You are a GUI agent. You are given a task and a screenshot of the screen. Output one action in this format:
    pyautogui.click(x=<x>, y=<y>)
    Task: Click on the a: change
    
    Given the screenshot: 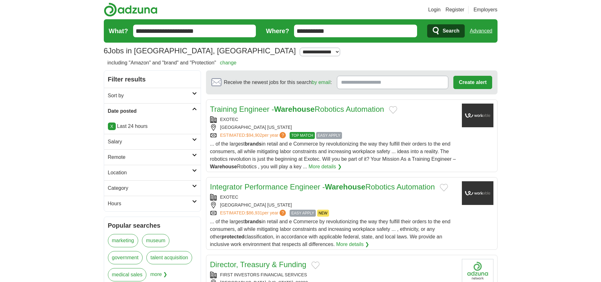 What is the action you would take?
    pyautogui.click(x=228, y=62)
    